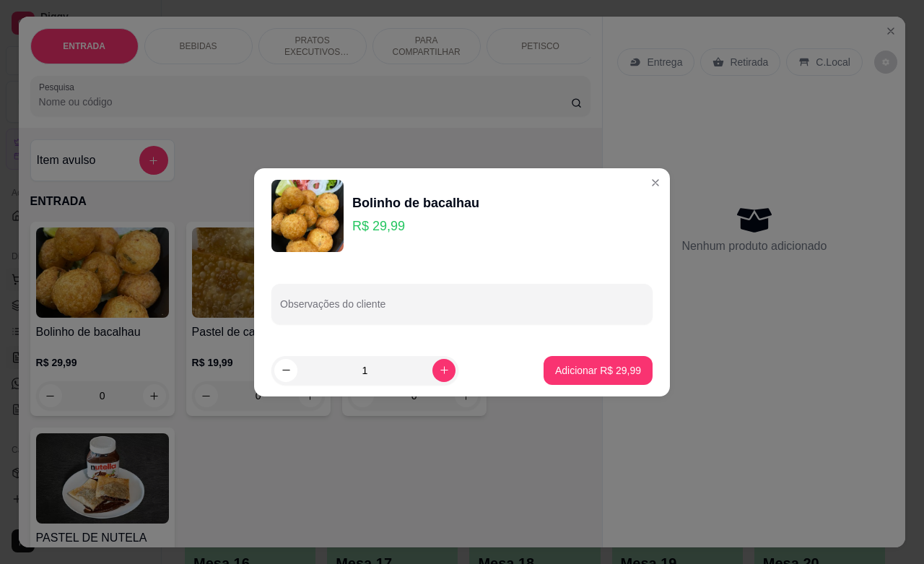 This screenshot has width=924, height=564. What do you see at coordinates (286, 370) in the screenshot?
I see `button: decrease-product-quantity` at bounding box center [286, 370].